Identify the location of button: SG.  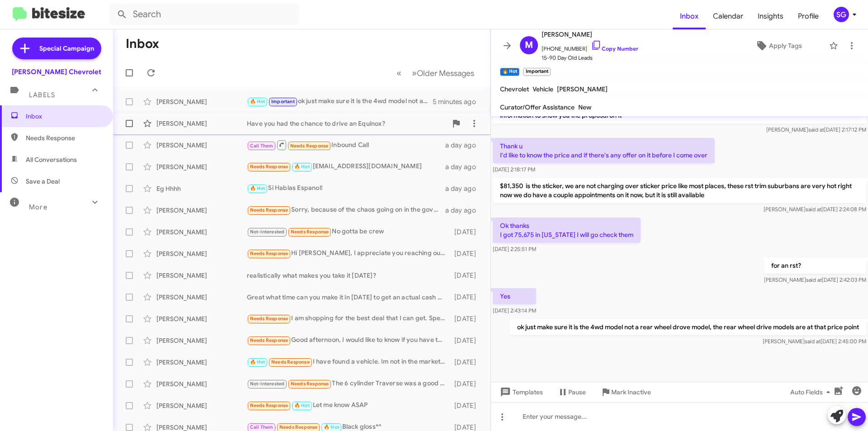
(841, 15).